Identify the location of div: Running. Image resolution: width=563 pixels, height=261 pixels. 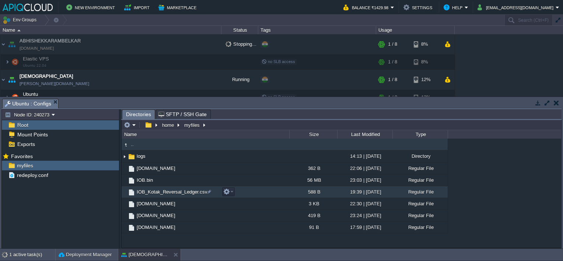
(240, 80).